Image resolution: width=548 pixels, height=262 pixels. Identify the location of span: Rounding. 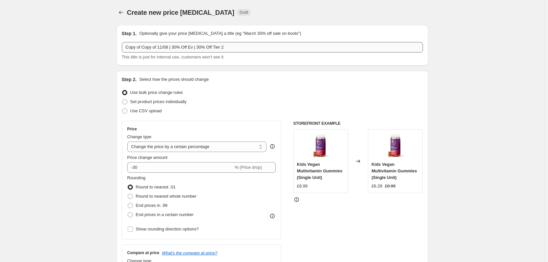
(136, 177).